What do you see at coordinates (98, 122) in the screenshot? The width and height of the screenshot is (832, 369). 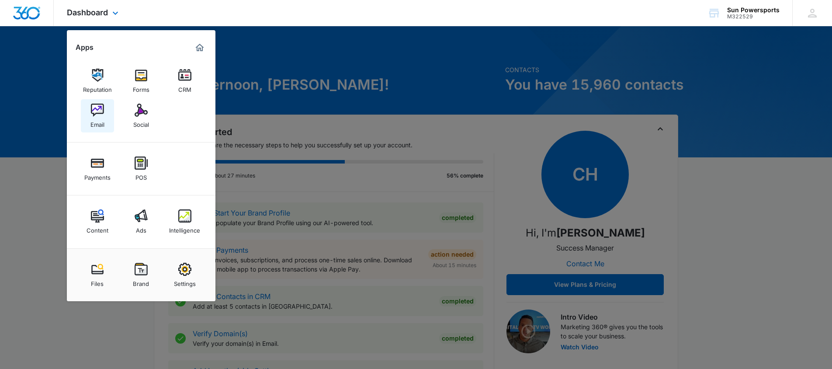 I see `div: Email` at bounding box center [98, 122].